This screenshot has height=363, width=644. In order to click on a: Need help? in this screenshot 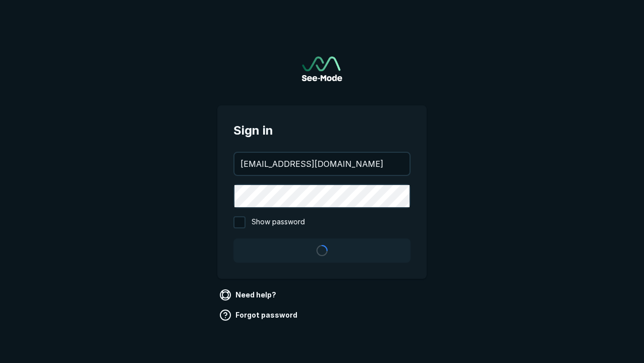, I will do `click(249, 295)`.